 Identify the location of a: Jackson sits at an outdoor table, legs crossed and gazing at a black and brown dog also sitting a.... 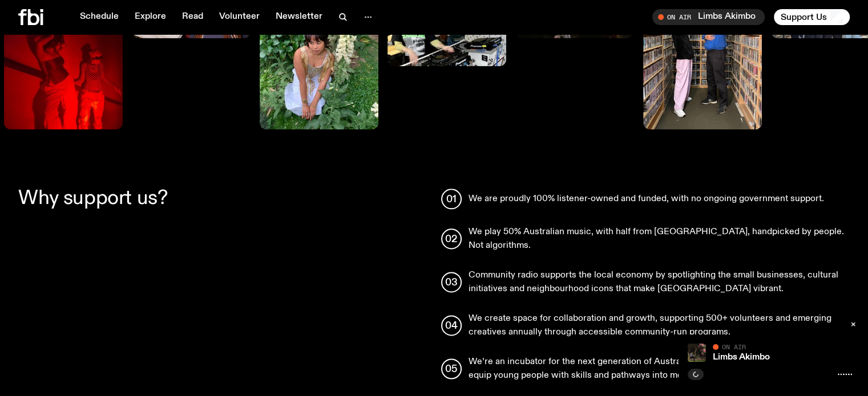
(696, 353).